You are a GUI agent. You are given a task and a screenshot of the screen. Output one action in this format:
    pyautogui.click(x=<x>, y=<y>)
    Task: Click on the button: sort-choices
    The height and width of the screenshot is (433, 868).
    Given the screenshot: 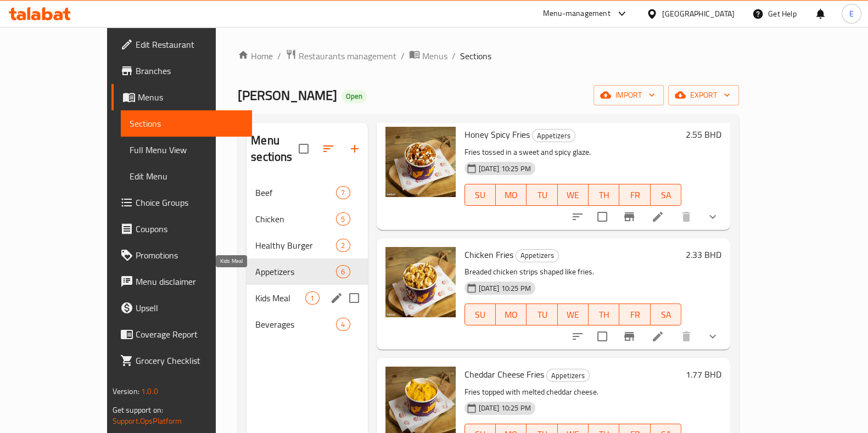 What is the action you would take?
    pyautogui.click(x=578, y=337)
    